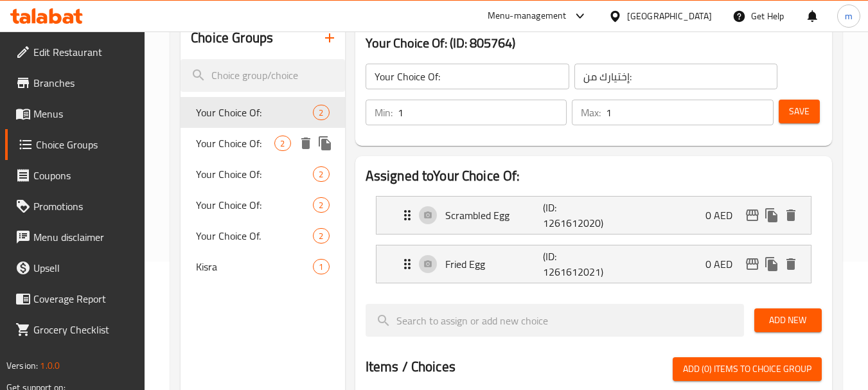 The image size is (868, 390). What do you see at coordinates (84, 176) in the screenshot?
I see `span: Coupons` at bounding box center [84, 176].